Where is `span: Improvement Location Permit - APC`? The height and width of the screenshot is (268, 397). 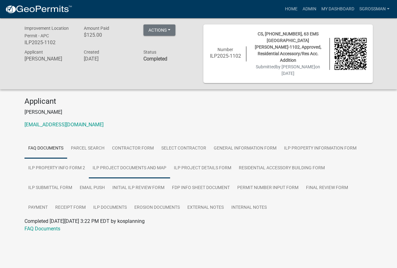 span: Improvement Location Permit - APC is located at coordinates (46, 32).